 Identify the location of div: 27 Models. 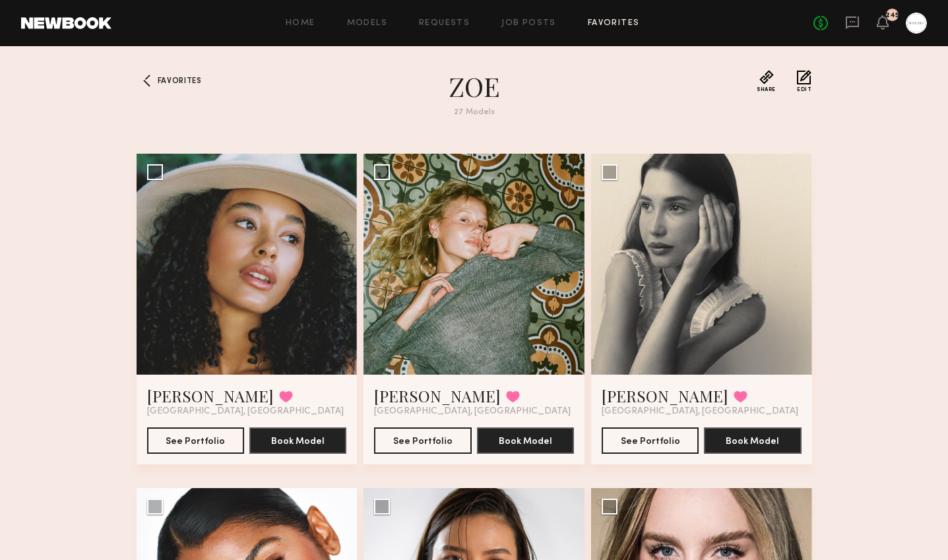
(474, 112).